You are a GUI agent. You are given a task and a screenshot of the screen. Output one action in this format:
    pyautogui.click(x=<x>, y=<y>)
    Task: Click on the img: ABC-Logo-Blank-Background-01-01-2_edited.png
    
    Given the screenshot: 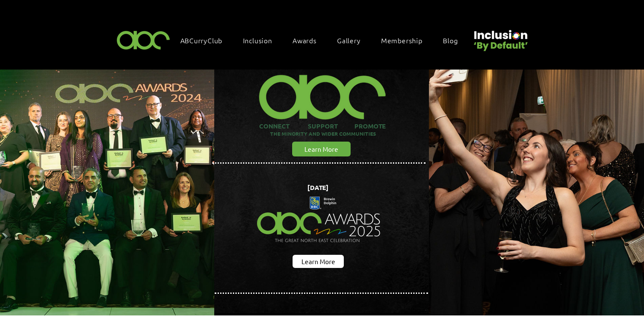 What is the action you would take?
    pyautogui.click(x=322, y=93)
    